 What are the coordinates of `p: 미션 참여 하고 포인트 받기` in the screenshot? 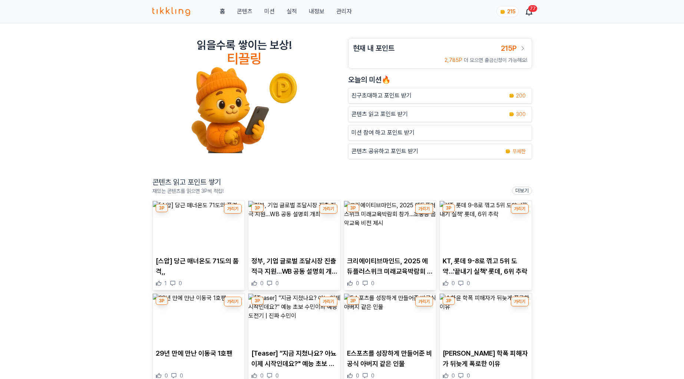 It's located at (383, 133).